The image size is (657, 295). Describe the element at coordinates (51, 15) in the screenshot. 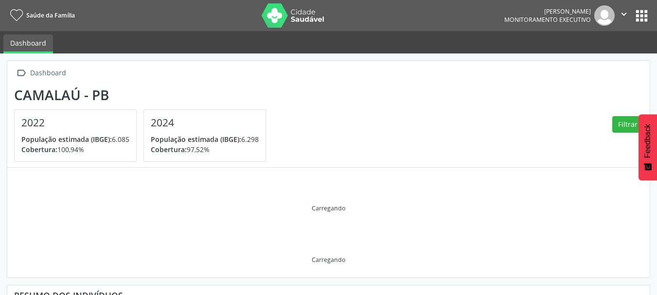

I see `span: Saúde da Família` at that location.